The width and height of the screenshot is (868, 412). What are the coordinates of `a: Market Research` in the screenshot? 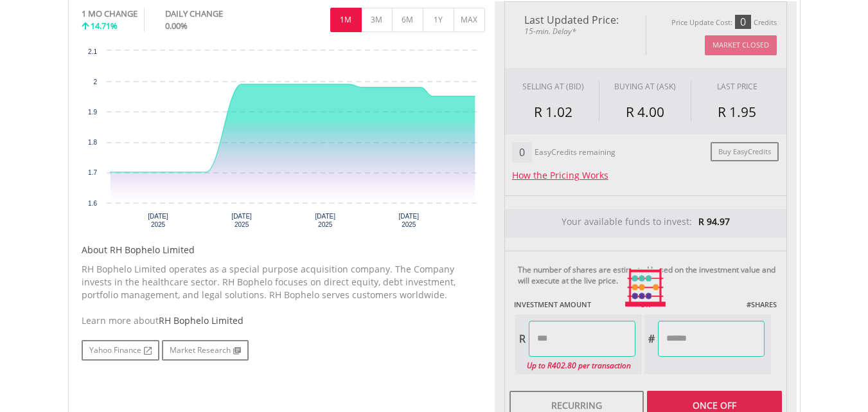 It's located at (205, 350).